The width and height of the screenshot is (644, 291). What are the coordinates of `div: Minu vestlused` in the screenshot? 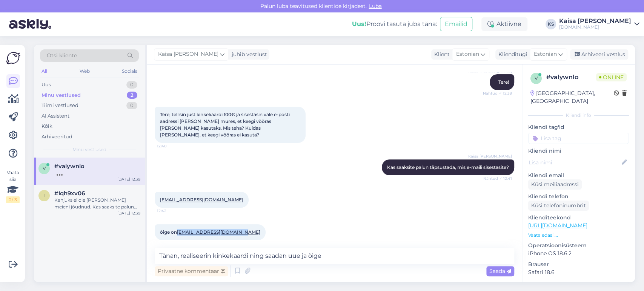 It's located at (61, 95).